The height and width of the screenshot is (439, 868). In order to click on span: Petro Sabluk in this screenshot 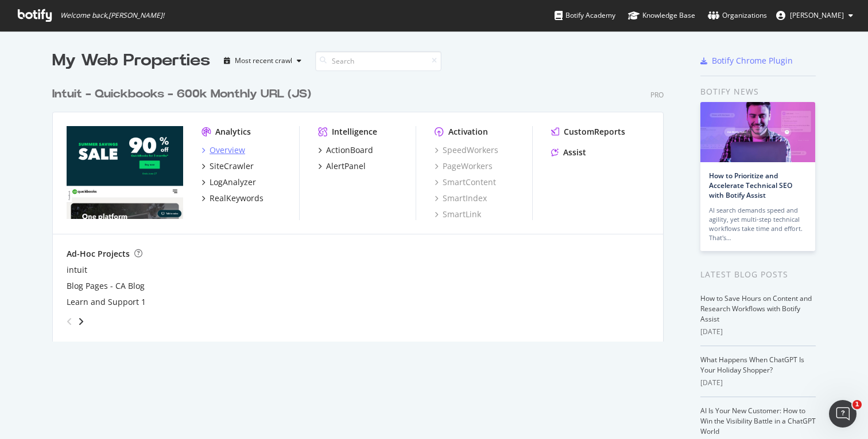, I will do `click(817, 15)`.